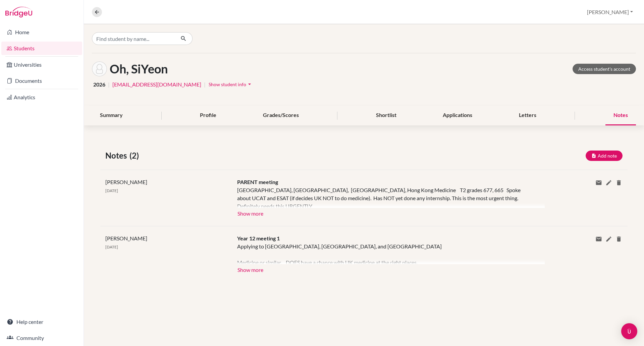  I want to click on a: Documents, so click(41, 81).